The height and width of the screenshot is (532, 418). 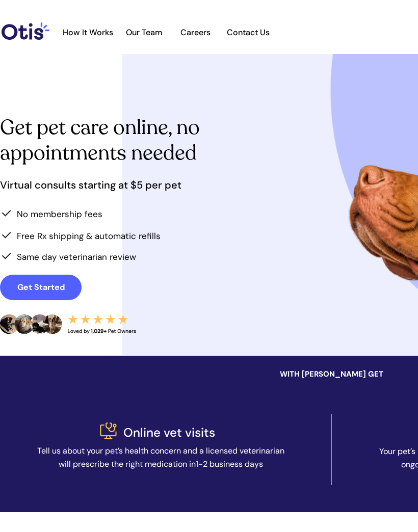 I want to click on span: No membership fees, so click(x=60, y=214).